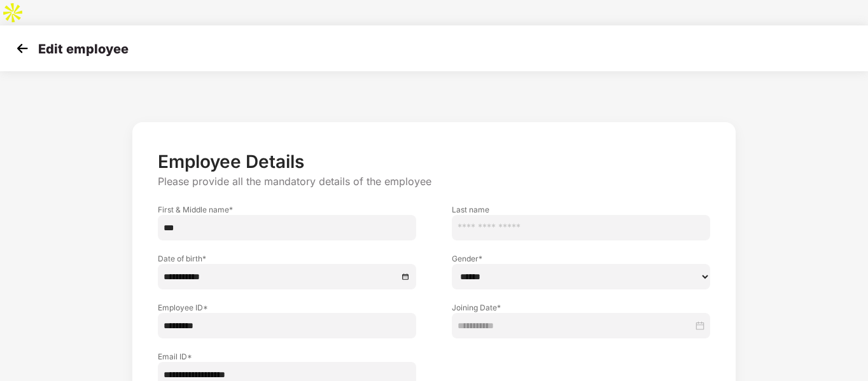  Describe the element at coordinates (287, 356) in the screenshot. I see `label: Email ID` at that location.